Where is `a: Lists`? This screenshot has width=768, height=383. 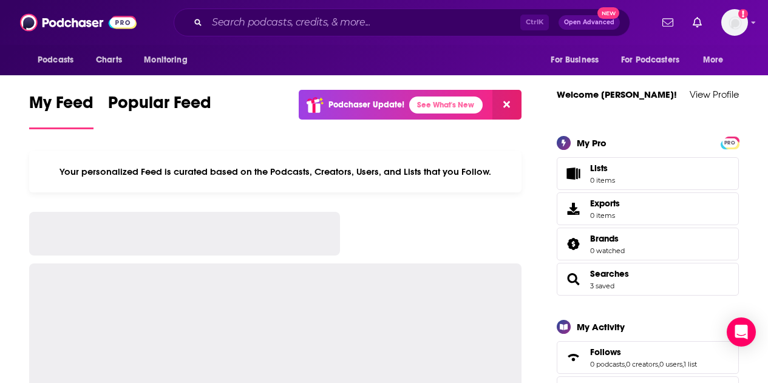 a: Lists is located at coordinates (648, 174).